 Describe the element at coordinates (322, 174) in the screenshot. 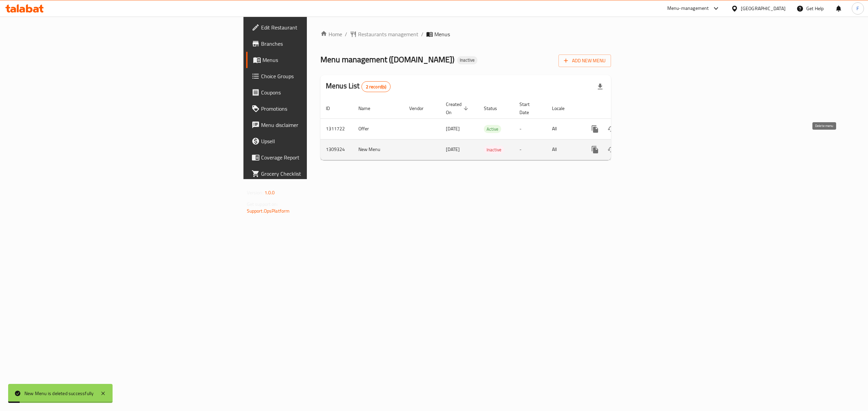

I see `span: Grocery Checklist` at that location.